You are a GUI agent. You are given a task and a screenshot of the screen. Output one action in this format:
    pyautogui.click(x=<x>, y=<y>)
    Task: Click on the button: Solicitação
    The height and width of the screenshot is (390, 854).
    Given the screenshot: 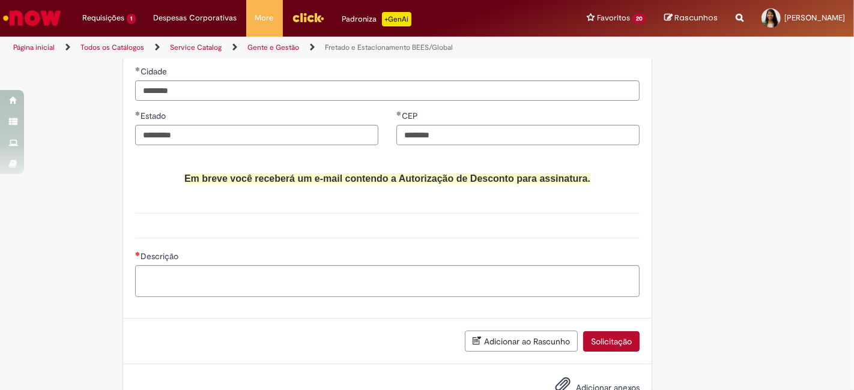 What is the action you would take?
    pyautogui.click(x=612, y=342)
    